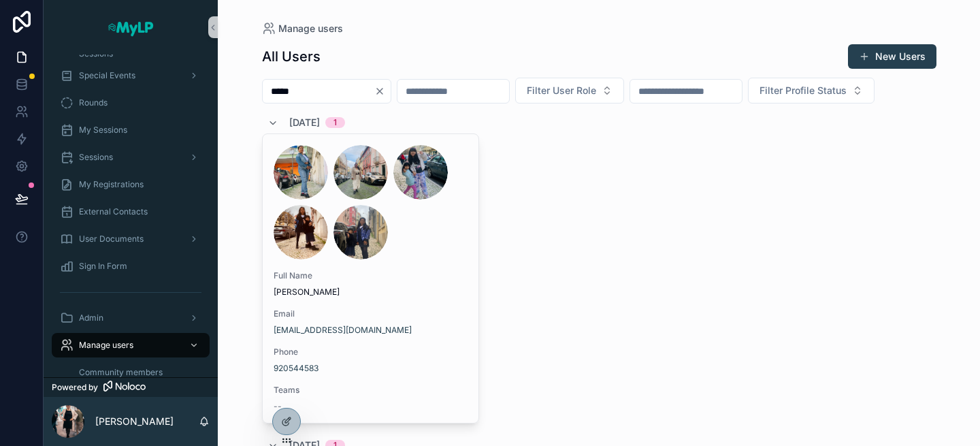 The image size is (980, 446). What do you see at coordinates (130, 185) in the screenshot?
I see `a: My Registrations` at bounding box center [130, 185].